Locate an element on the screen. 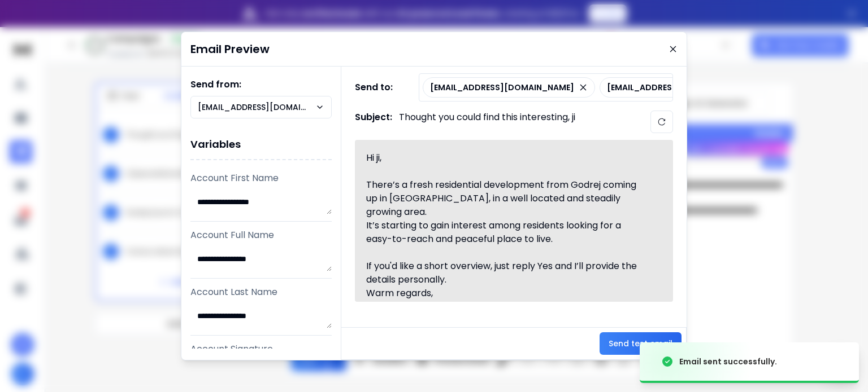 This screenshot has height=392, width=868. p: Thought you could find this interesting, ji is located at coordinates (487, 122).